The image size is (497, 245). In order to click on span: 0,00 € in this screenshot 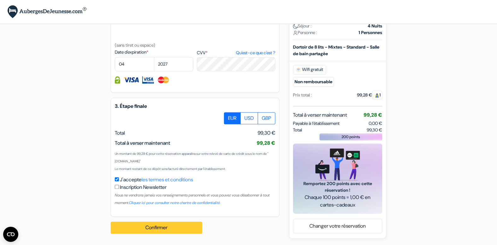, I will do `click(375, 123)`.